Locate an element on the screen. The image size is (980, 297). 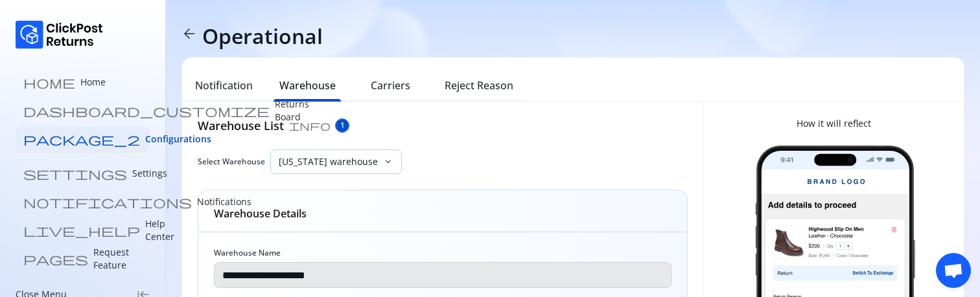
h6: Warehouse is located at coordinates (307, 86).